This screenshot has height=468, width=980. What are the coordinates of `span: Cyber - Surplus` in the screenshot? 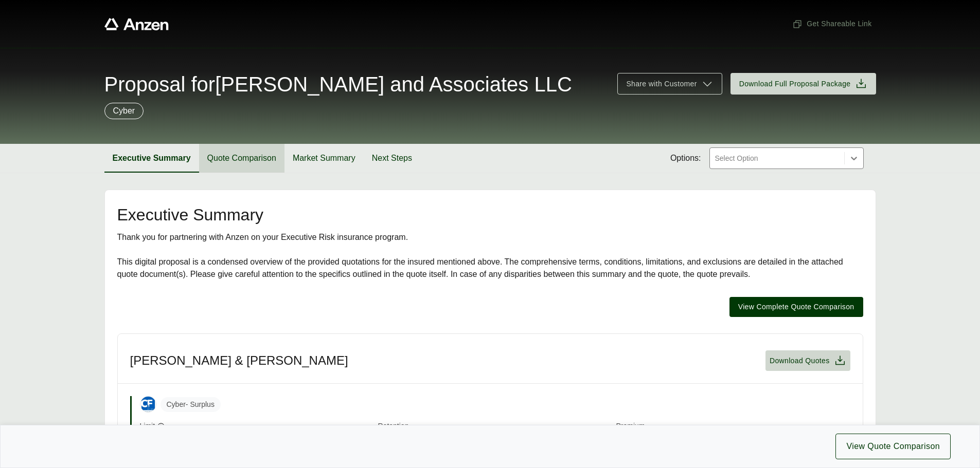 It's located at (191, 405).